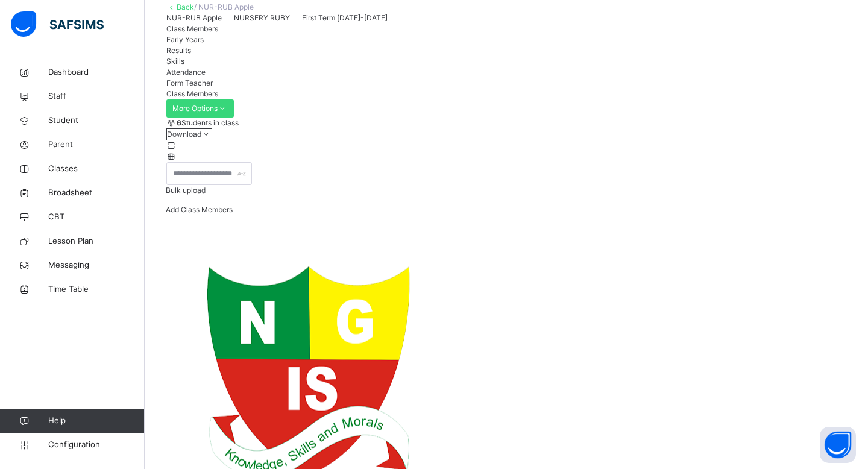 Image resolution: width=868 pixels, height=469 pixels. Describe the element at coordinates (96, 96) in the screenshot. I see `span: Staff` at that location.